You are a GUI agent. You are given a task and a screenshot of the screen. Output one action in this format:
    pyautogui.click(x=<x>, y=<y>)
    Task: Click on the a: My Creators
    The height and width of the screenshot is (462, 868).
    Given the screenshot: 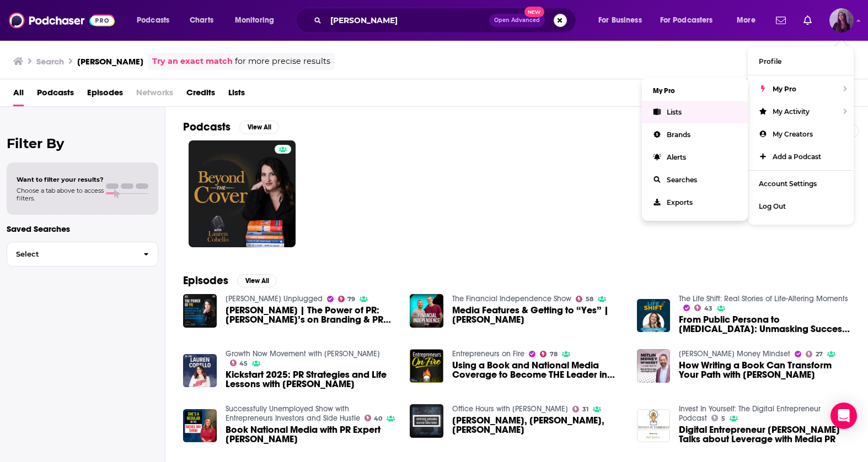 What is the action you would take?
    pyautogui.click(x=801, y=134)
    